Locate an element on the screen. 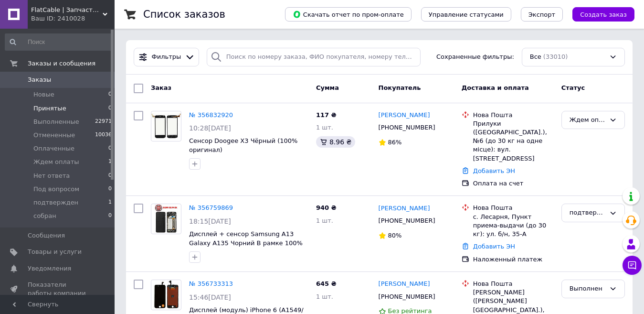  span: Оплаченные is located at coordinates (54, 149).